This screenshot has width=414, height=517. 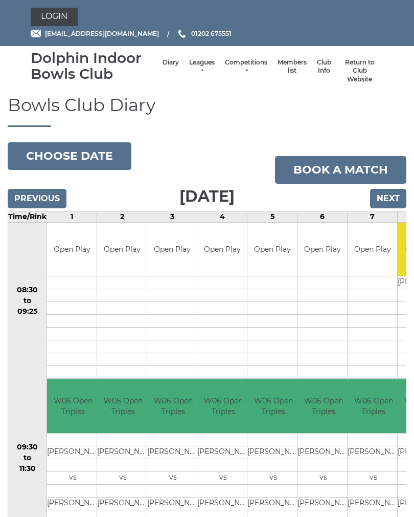 What do you see at coordinates (70, 156) in the screenshot?
I see `button: Choose date` at bounding box center [70, 156].